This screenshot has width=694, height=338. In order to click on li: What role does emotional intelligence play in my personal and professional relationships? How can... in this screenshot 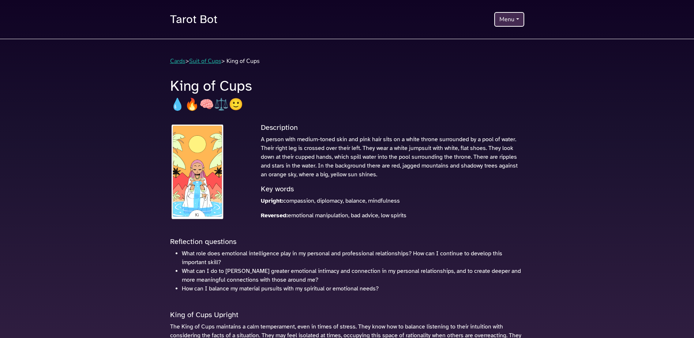, I will do `click(353, 258)`.